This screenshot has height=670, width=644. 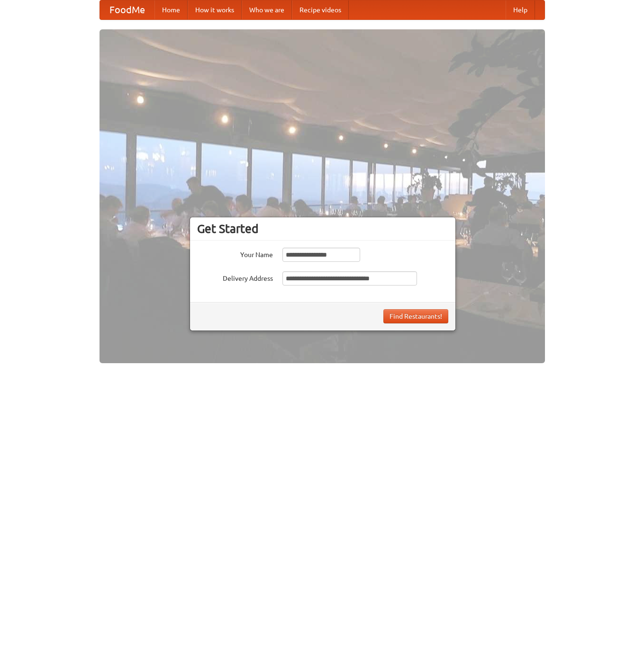 I want to click on a: Recipe videos, so click(x=320, y=10).